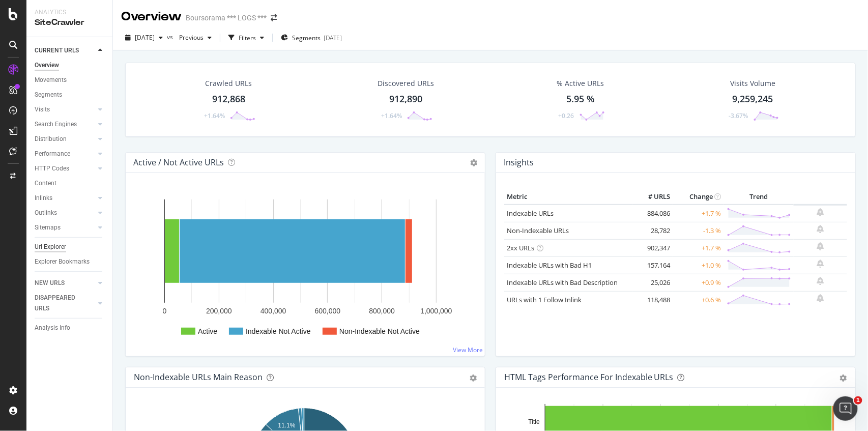 Image resolution: width=868 pixels, height=431 pixels. What do you see at coordinates (549, 265) in the screenshot?
I see `a: Indexable URLs with Bad H1` at bounding box center [549, 265].